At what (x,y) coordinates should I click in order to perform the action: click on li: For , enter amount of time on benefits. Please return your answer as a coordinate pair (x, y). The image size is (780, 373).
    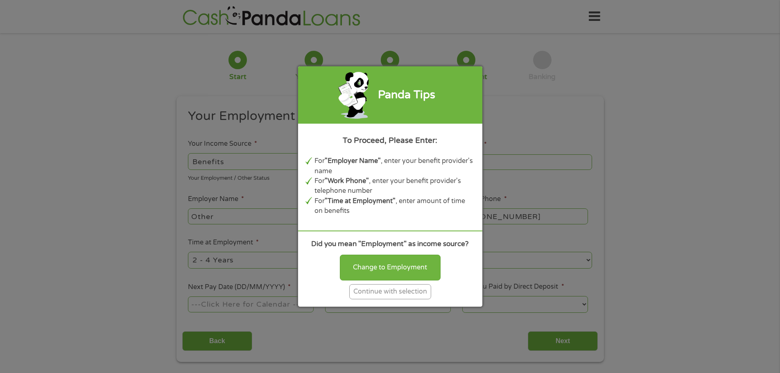
    Looking at the image, I should click on (395, 206).